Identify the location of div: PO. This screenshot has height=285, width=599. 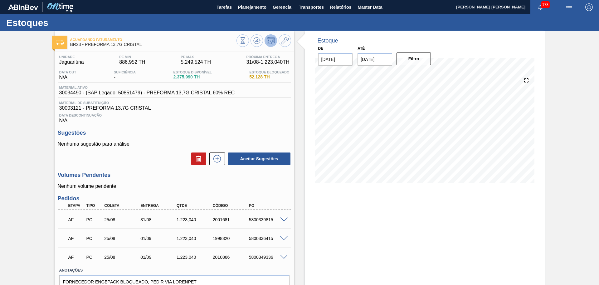
(268, 205).